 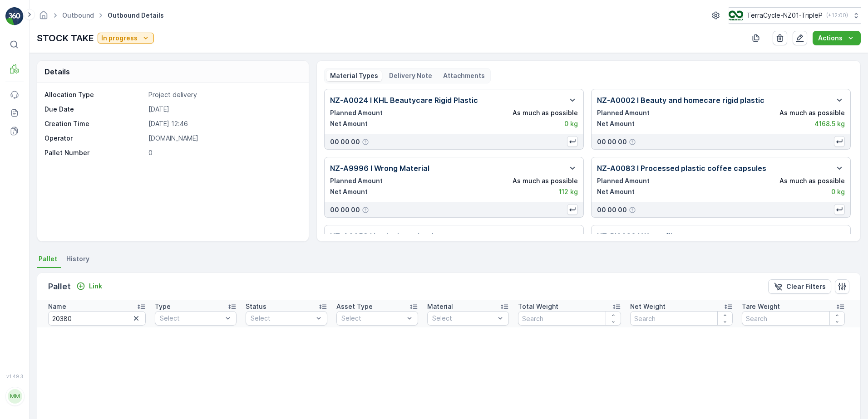 I want to click on p: Operator, so click(x=94, y=139).